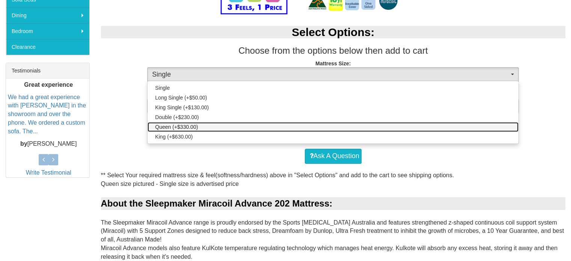  What do you see at coordinates (177, 117) in the screenshot?
I see `span: Double (+$230.00)` at bounding box center [177, 117].